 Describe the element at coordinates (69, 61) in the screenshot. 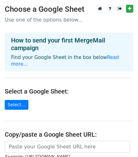

I see `p: Find your Google Sheet in the box below` at that location.